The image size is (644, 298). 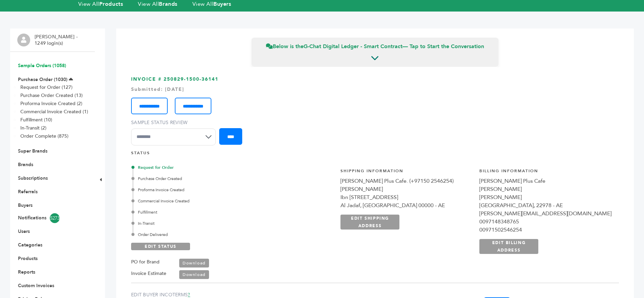 I want to click on h3: INVOICE # 250829-1500-36141, so click(x=375, y=113).